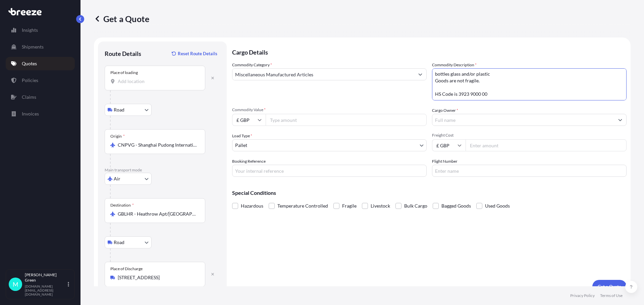 The image size is (644, 305). I want to click on a: Invoices, so click(40, 114).